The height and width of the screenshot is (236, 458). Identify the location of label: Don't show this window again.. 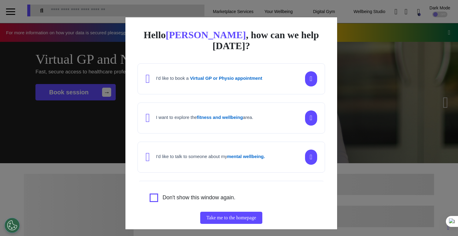
(199, 197).